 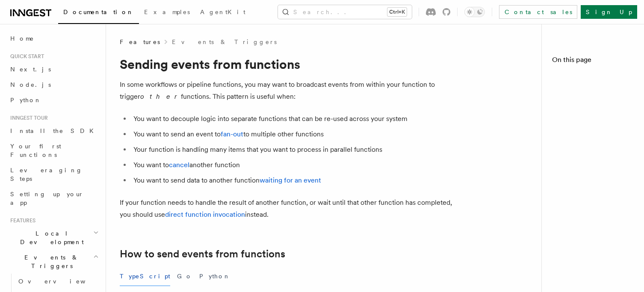 What do you see at coordinates (54, 84) in the screenshot?
I see `a: Node.js` at bounding box center [54, 84].